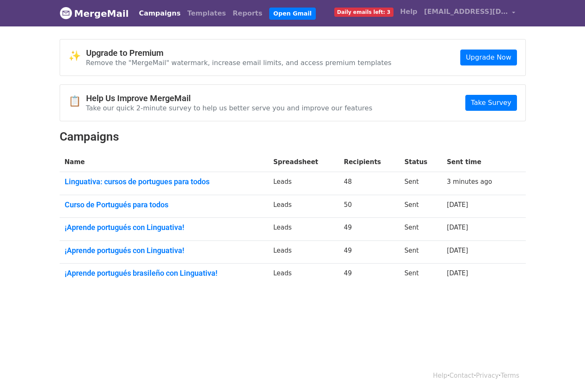 The height and width of the screenshot is (392, 585). Describe the element at coordinates (369, 183) in the screenshot. I see `td: 48` at that location.